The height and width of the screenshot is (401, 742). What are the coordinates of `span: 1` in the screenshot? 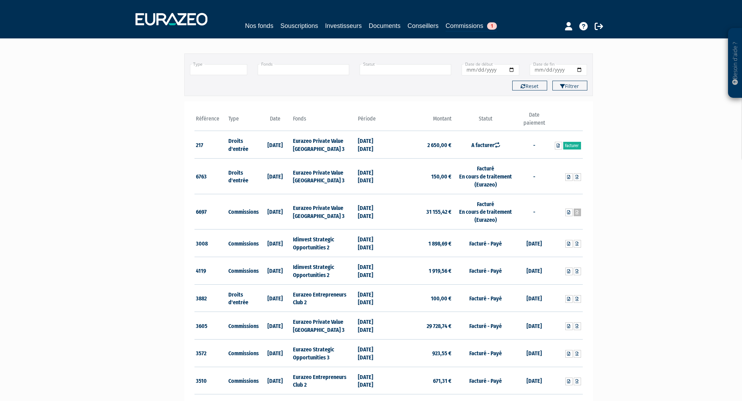 It's located at (492, 26).